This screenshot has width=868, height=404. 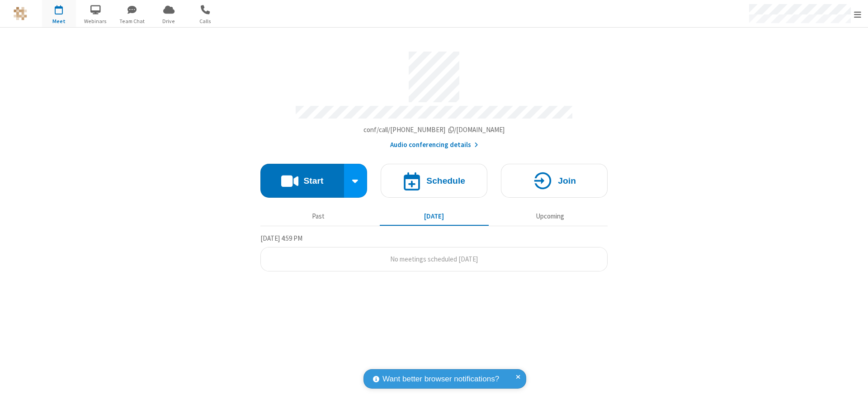 What do you see at coordinates (434, 130) in the screenshot?
I see `button: Copy my meeting room linkCopy my meeting room link` at bounding box center [434, 130].